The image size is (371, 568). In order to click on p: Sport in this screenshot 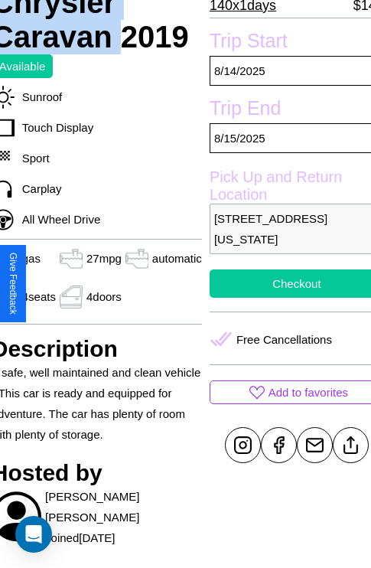, I will do `click(32, 158)`.